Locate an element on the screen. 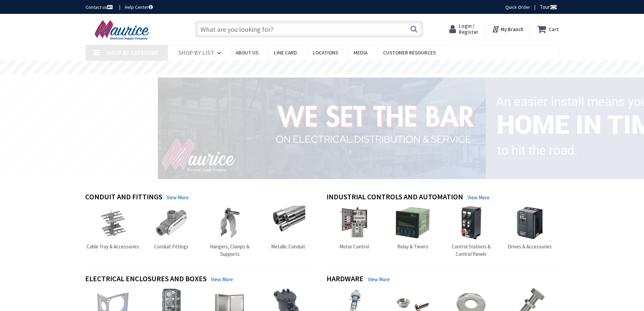 The height and width of the screenshot is (311, 644). span: Cable Tray & Accessories is located at coordinates (112, 246).